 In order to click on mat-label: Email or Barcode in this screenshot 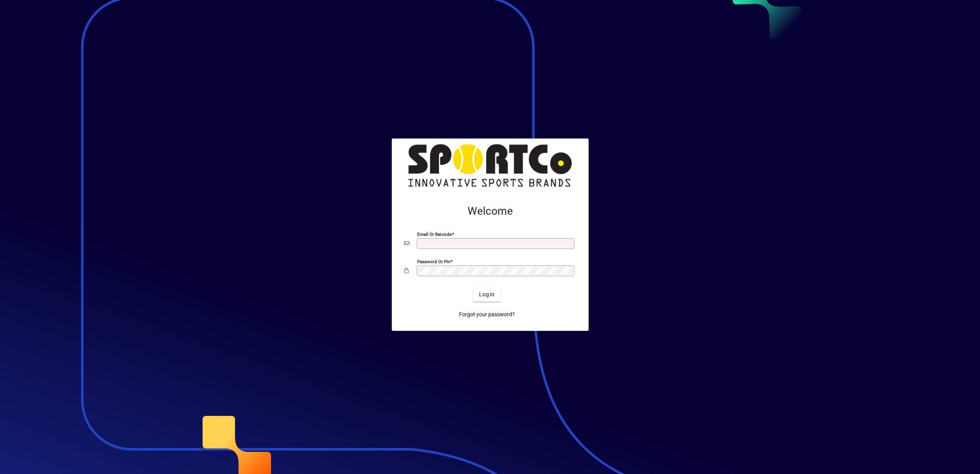, I will do `click(434, 234)`.